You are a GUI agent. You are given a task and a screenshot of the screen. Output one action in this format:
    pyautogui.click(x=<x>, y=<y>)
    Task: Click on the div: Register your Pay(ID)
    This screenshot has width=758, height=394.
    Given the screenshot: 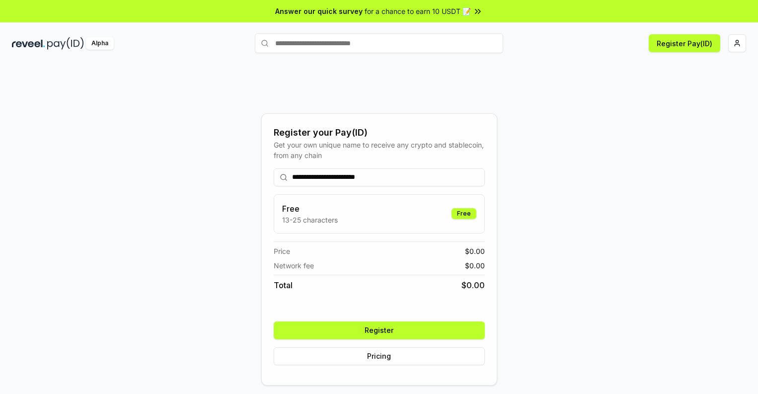 What is the action you would take?
    pyautogui.click(x=379, y=133)
    